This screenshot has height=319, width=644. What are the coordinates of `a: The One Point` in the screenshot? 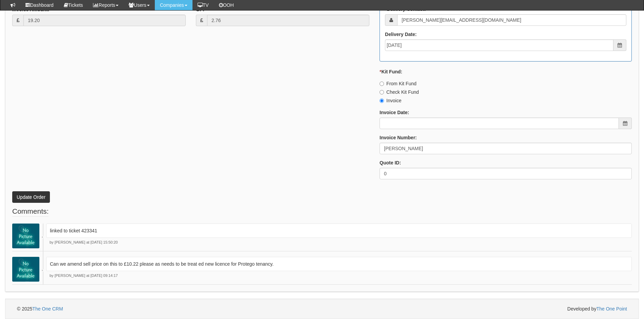 It's located at (612, 308).